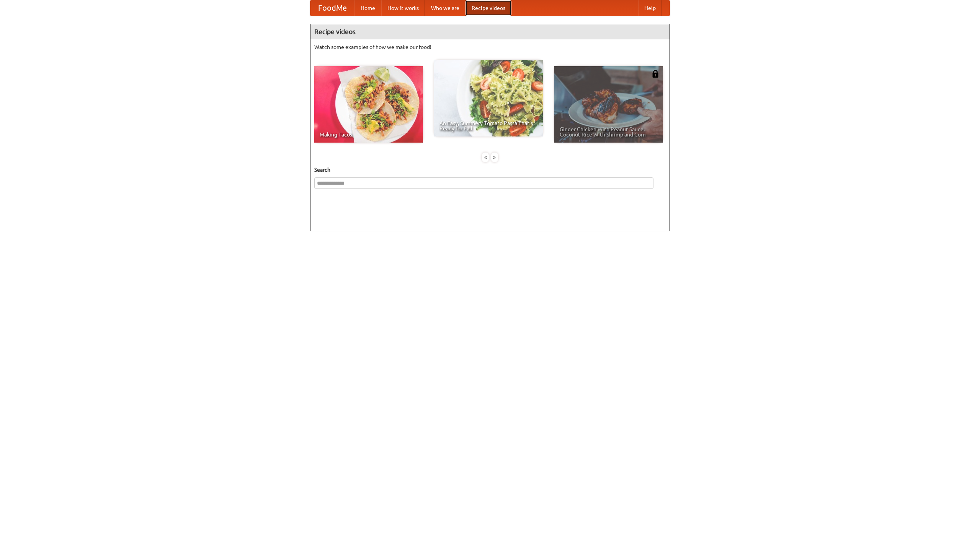 Image resolution: width=980 pixels, height=541 pixels. I want to click on a: Making Tacos, so click(369, 105).